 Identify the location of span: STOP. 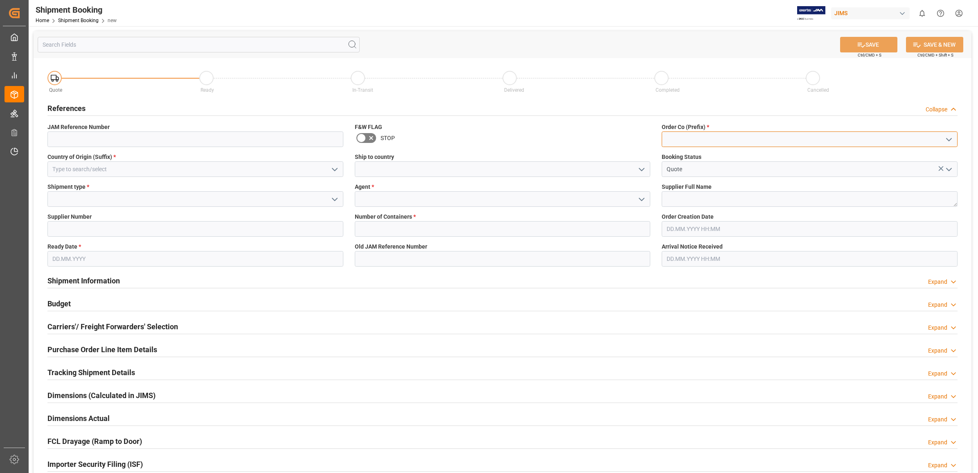
(387, 138).